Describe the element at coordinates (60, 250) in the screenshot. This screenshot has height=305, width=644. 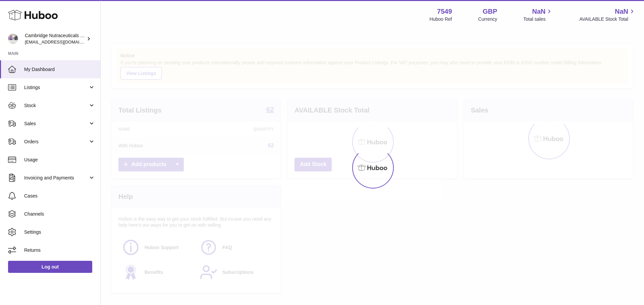
I see `span: Returns` at that location.